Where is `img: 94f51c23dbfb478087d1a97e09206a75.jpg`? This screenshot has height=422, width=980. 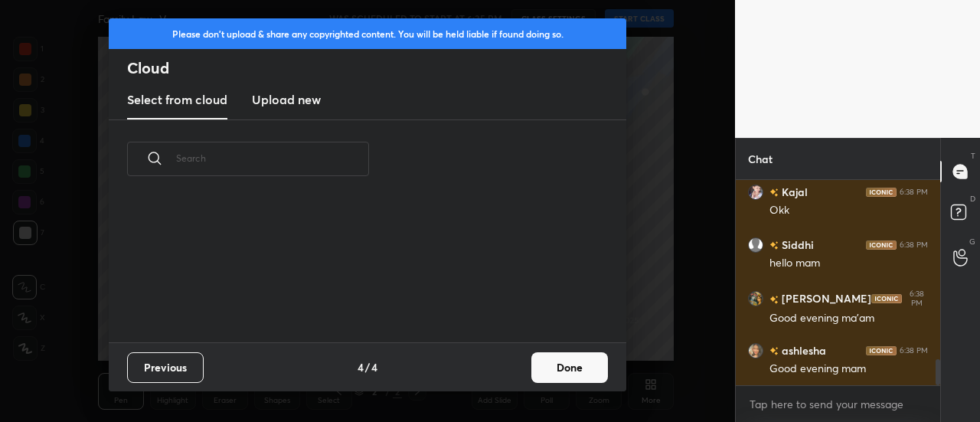
img: 94f51c23dbfb478087d1a97e09206a75.jpg is located at coordinates (755, 299).